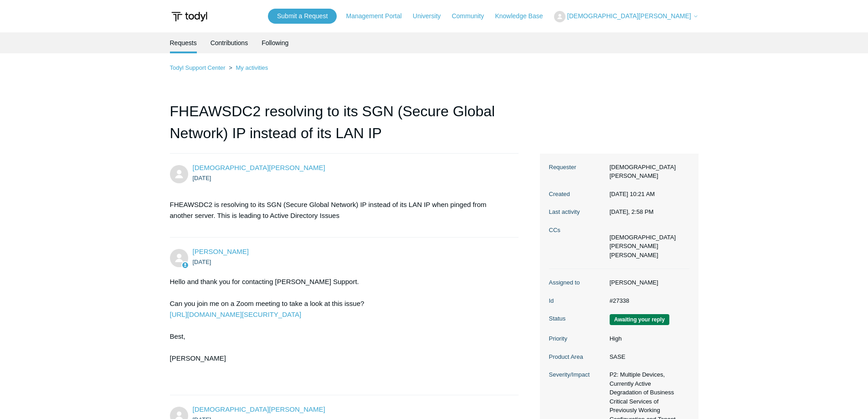 Image resolution: width=868 pixels, height=419 pixels. What do you see at coordinates (344, 126) in the screenshot?
I see `h1: FHEAWSDC2 resolving to its SGN (Secure Global Network) IP instead of its LAN IP` at bounding box center [344, 126].